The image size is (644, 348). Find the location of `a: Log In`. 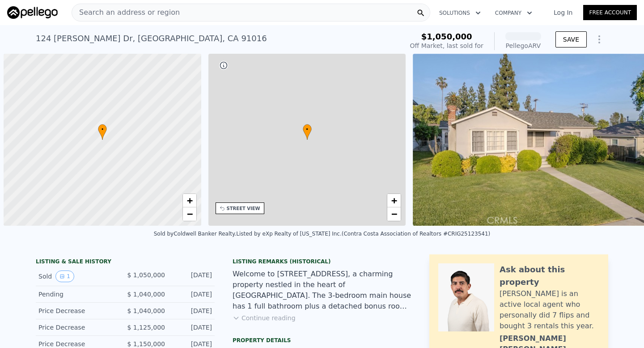

a: Log In is located at coordinates (564, 13).